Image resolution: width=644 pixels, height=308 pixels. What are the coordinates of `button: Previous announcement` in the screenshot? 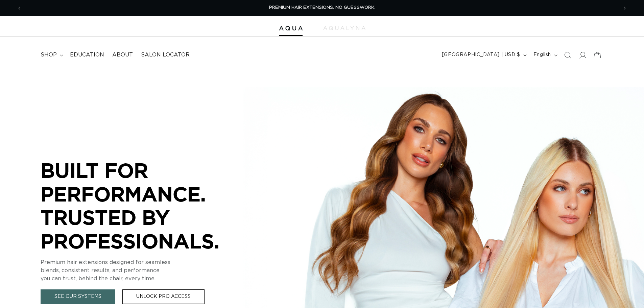 It's located at (19, 8).